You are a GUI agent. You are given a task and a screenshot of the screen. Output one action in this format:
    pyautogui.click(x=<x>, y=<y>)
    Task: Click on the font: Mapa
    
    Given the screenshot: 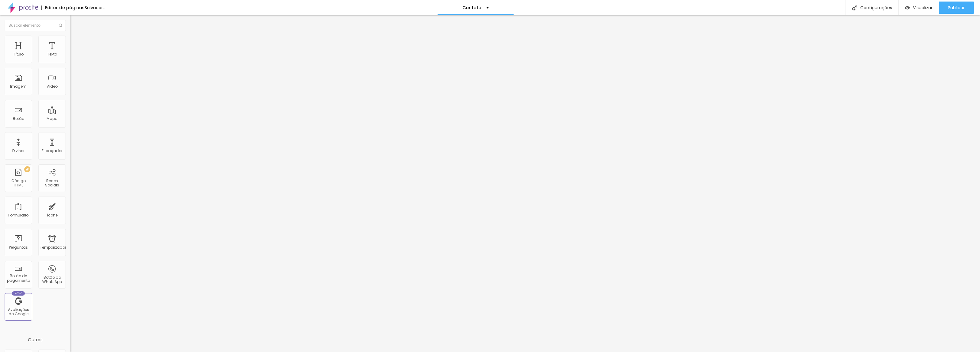 What is the action you would take?
    pyautogui.click(x=52, y=118)
    